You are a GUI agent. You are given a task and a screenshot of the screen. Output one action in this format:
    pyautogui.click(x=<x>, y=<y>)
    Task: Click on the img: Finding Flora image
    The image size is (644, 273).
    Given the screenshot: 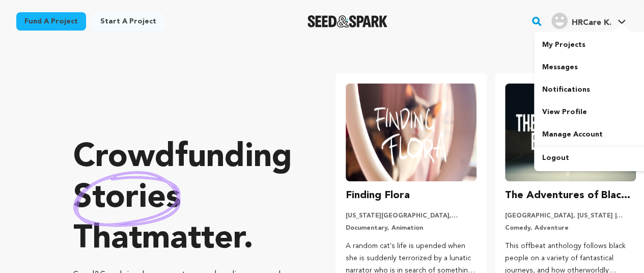 What is the action you would take?
    pyautogui.click(x=410, y=133)
    